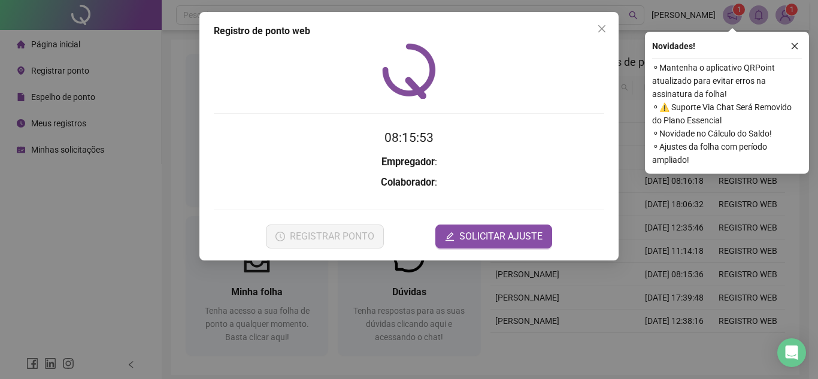  I want to click on span: ⚬ ⚠️ Suporte Via Chat Será Removido do Plano Essencial, so click(727, 114).